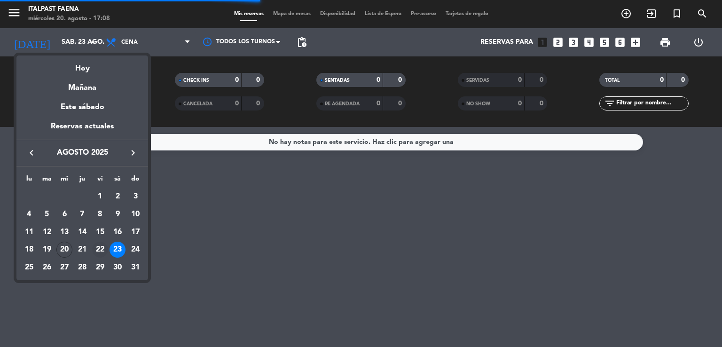  Describe the element at coordinates (64, 267) in the screenshot. I see `td: 27 de agosto de 2025` at that location.